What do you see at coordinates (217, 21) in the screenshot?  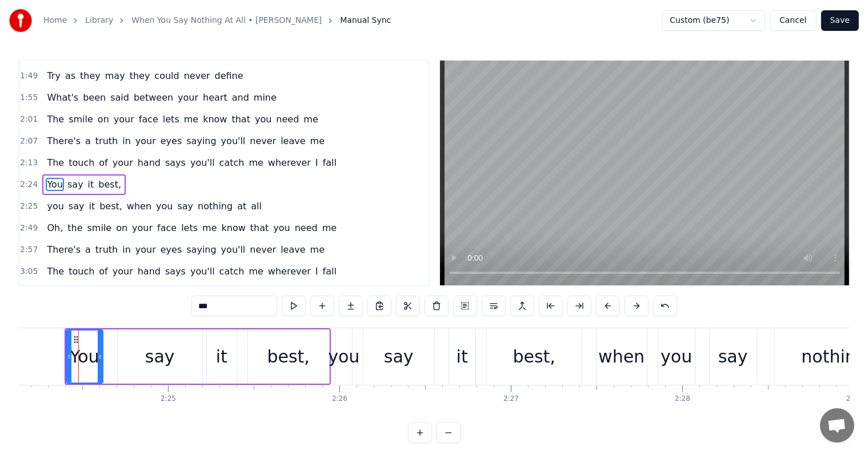 I see `nav: breadcrumb` at bounding box center [217, 21].